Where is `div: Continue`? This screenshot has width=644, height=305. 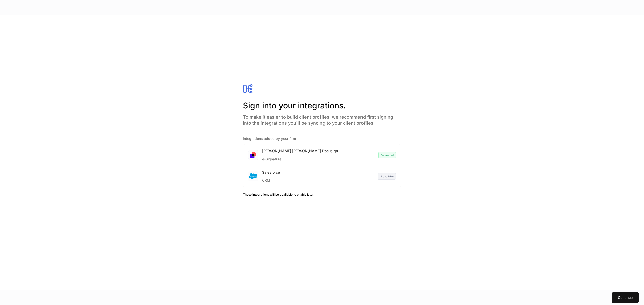 div: Continue is located at coordinates (626, 298).